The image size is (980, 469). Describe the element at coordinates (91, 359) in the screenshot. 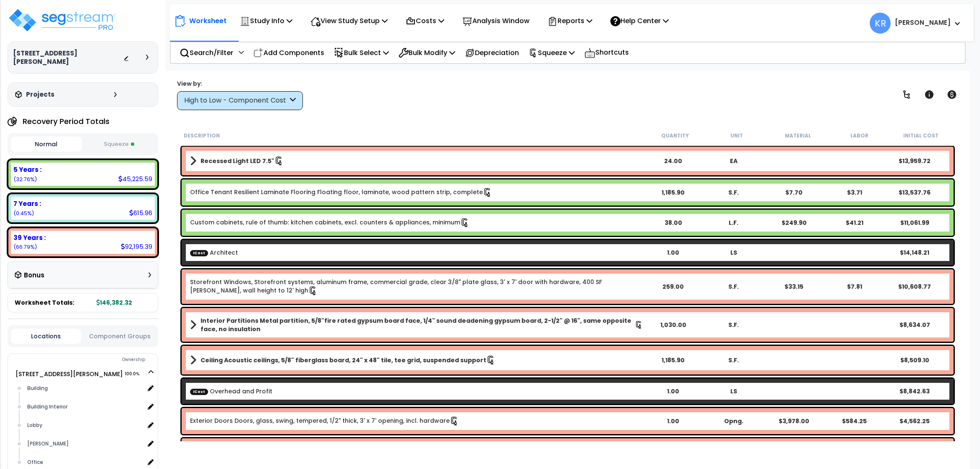

I see `div: Ownership` at that location.